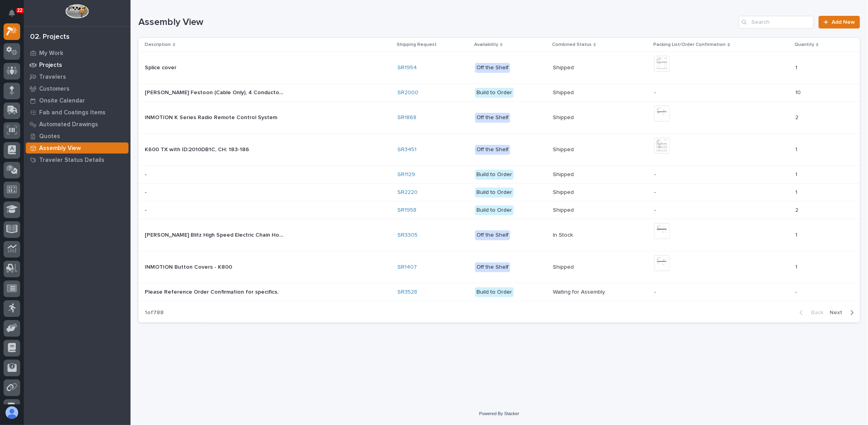 This screenshot has width=868, height=425. I want to click on a: SR1954, so click(407, 68).